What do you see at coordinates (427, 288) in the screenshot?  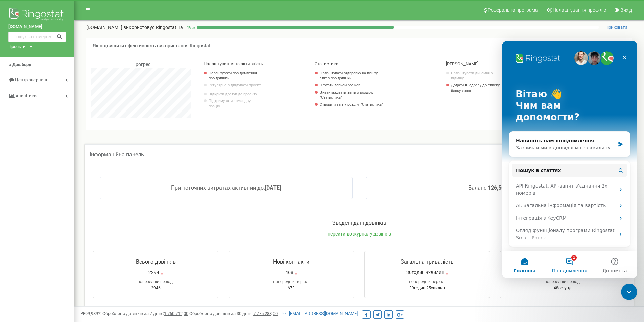 I see `span: 39годин 25хвилин` at bounding box center [427, 288].